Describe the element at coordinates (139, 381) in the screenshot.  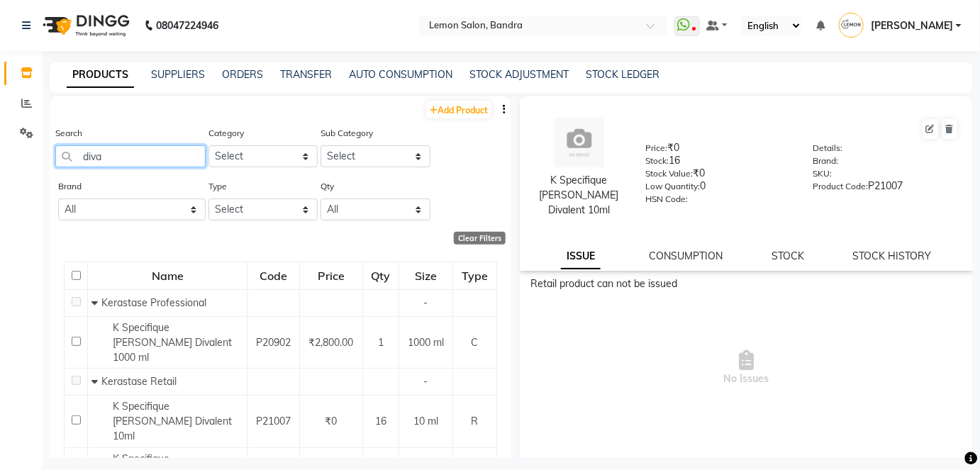
I see `span: Kerastase Retail` at that location.